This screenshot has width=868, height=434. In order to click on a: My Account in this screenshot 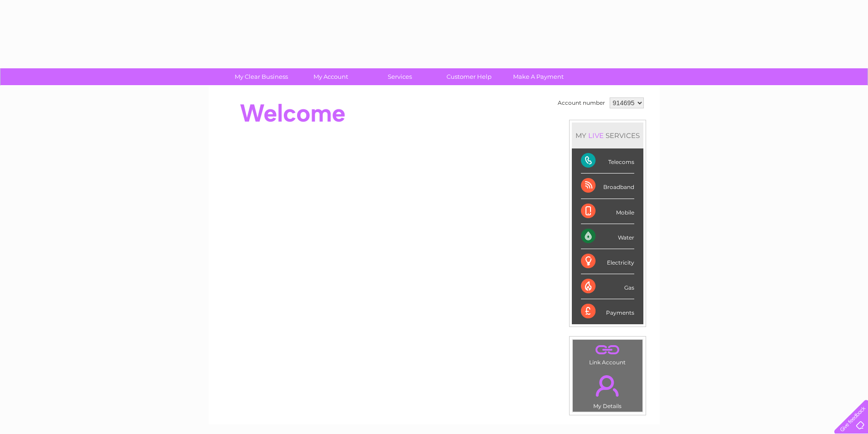, I will do `click(330, 77)`.